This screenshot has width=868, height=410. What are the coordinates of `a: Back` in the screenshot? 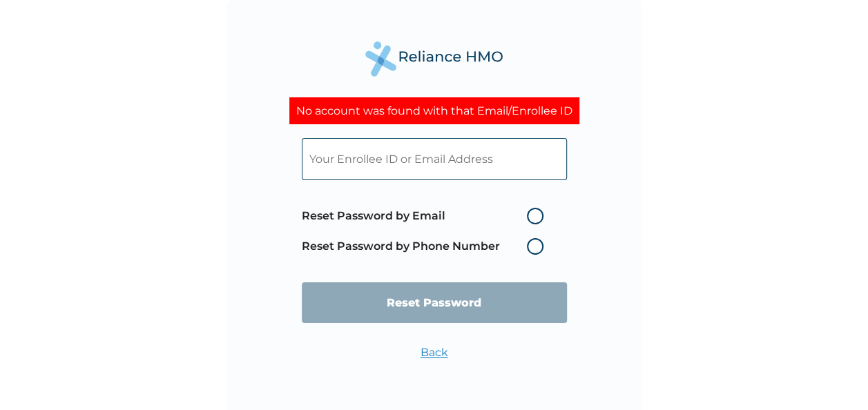 It's located at (434, 352).